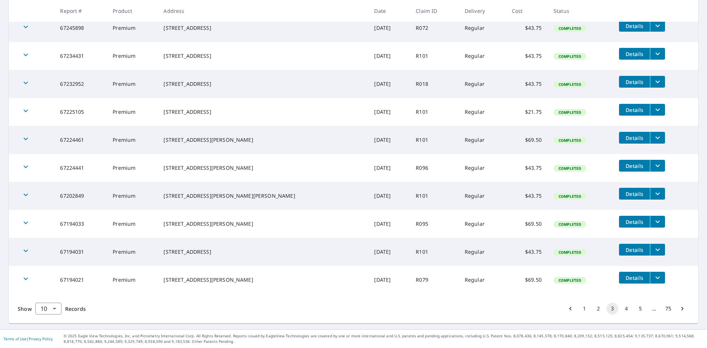 The height and width of the screenshot is (348, 707). What do you see at coordinates (80, 56) in the screenshot?
I see `td: 67234431` at bounding box center [80, 56].